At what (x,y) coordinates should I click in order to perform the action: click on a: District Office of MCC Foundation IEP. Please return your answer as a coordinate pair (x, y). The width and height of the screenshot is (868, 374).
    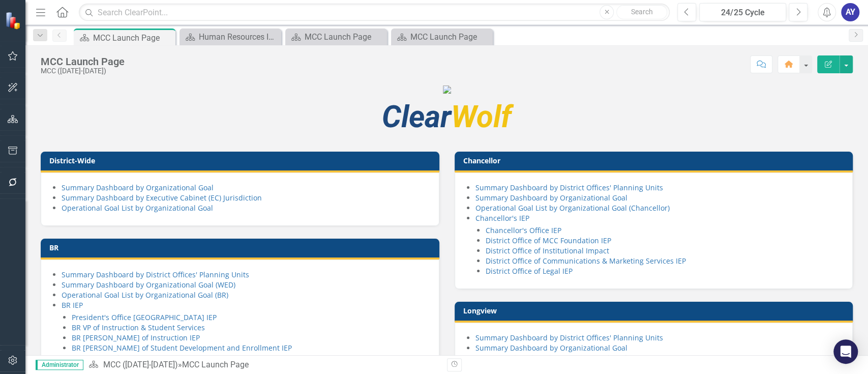
    Looking at the image, I should click on (548, 240).